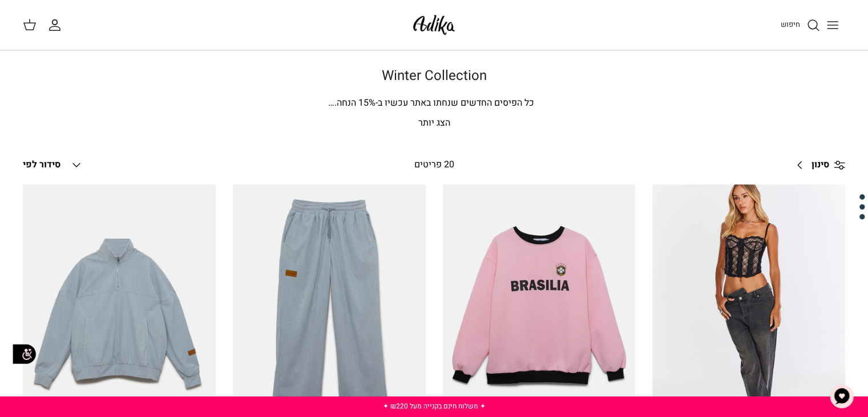  I want to click on p: הצג יותר, so click(434, 123).